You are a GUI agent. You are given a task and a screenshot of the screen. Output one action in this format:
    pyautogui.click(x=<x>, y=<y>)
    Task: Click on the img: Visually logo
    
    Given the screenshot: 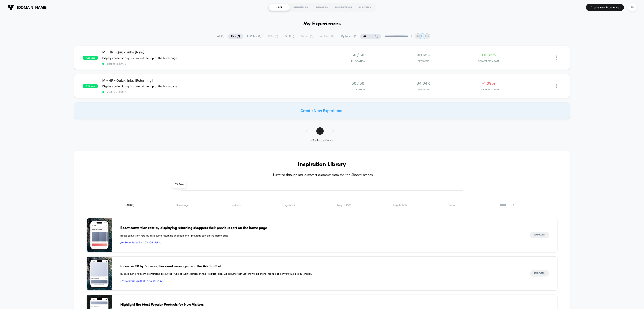 What is the action you would take?
    pyautogui.click(x=11, y=7)
    